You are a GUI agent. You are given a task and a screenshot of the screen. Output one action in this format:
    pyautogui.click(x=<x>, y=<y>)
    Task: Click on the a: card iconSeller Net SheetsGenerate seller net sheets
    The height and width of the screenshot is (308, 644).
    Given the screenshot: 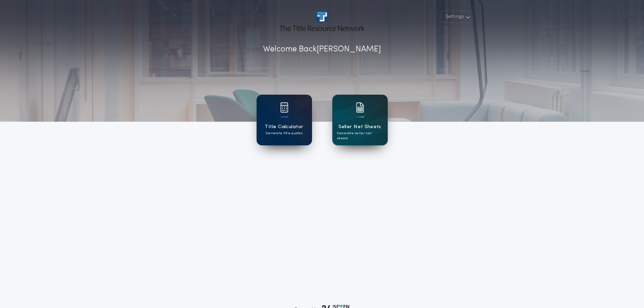 What is the action you would take?
    pyautogui.click(x=360, y=120)
    